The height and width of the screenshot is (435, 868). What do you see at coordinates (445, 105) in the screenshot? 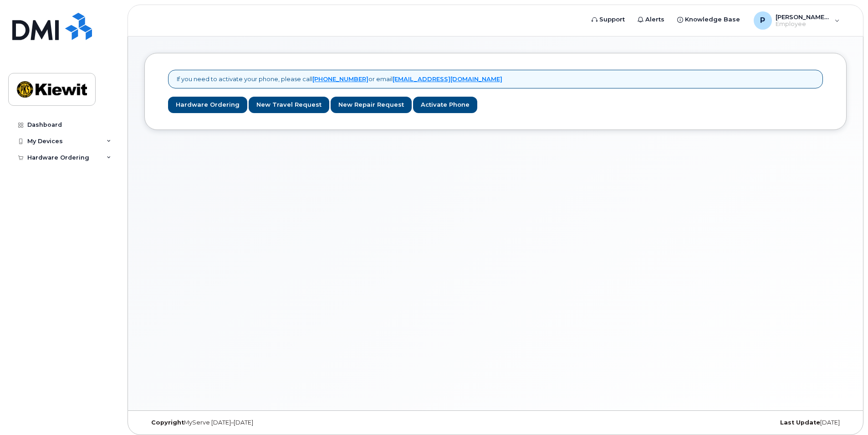
I see `a: Activate Phone` at bounding box center [445, 105].